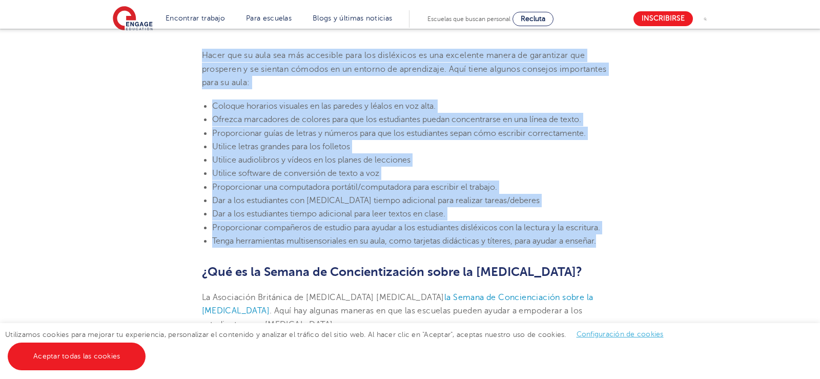 This screenshot has height=379, width=820. What do you see at coordinates (620, 333) in the screenshot?
I see `a: Configuración de cookies` at bounding box center [620, 333].